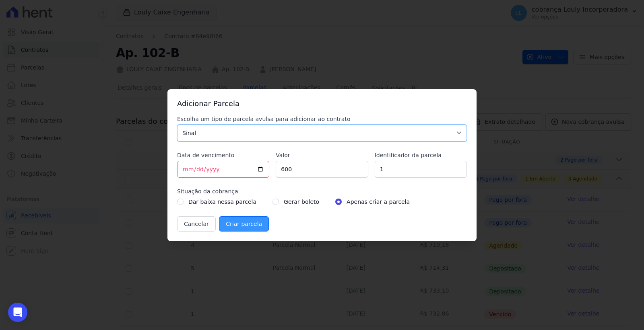 This screenshot has width=644, height=330. What do you see at coordinates (421, 155) in the screenshot?
I see `label: Identificador da parcela` at bounding box center [421, 155].